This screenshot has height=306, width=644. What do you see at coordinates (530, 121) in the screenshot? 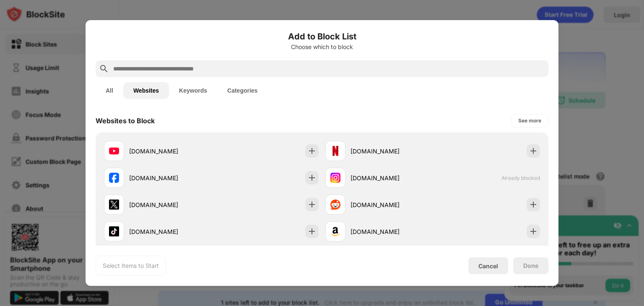
I see `div: See more` at bounding box center [530, 121].